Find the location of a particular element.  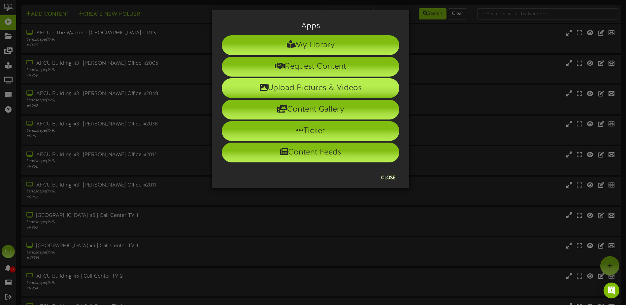

button: Close is located at coordinates (388, 178).